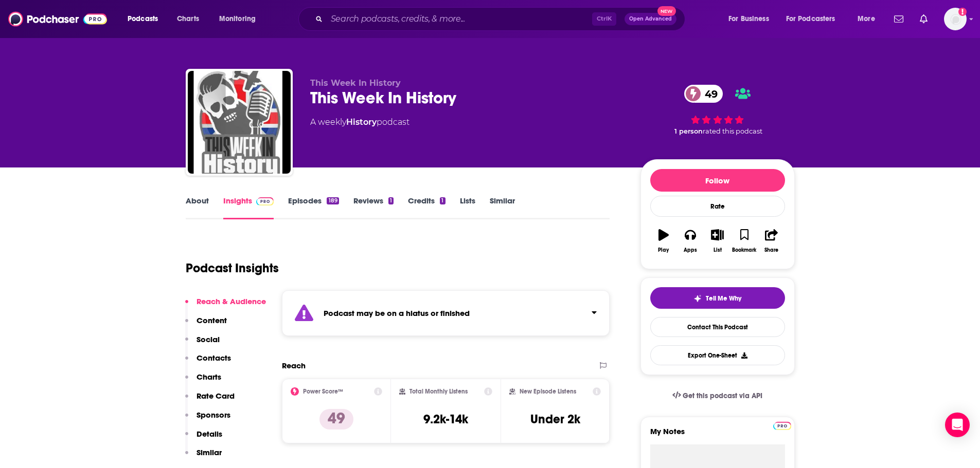 The width and height of the screenshot is (980, 468). I want to click on button: Export One-Sheet, so click(717, 355).